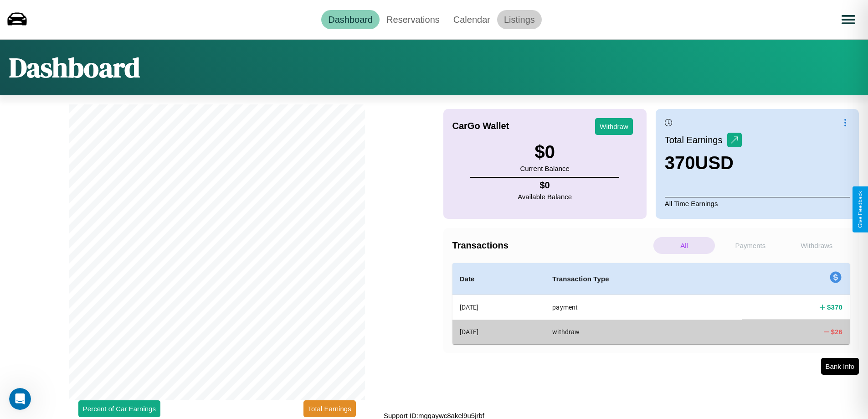 Image resolution: width=868 pixels, height=419 pixels. What do you see at coordinates (471, 19) in the screenshot?
I see `a: Calendar` at bounding box center [471, 19].